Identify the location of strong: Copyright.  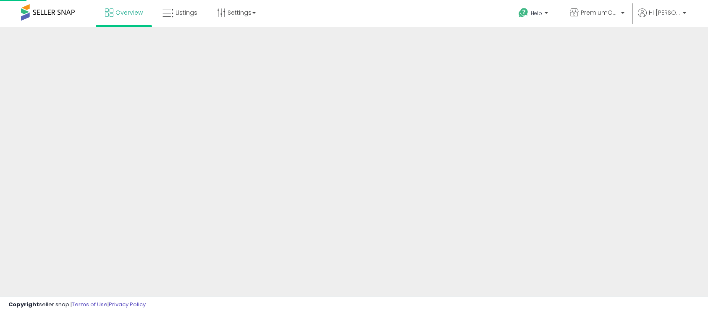
(24, 304).